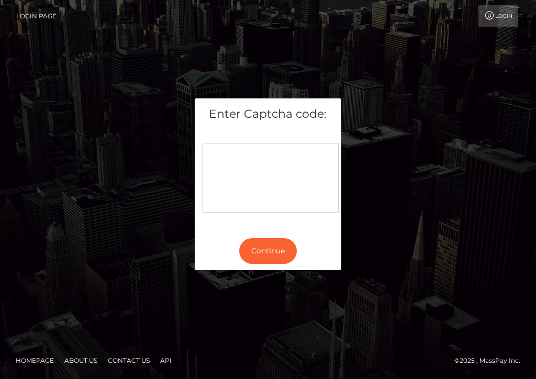  What do you see at coordinates (268, 251) in the screenshot?
I see `button: Continue` at bounding box center [268, 251].